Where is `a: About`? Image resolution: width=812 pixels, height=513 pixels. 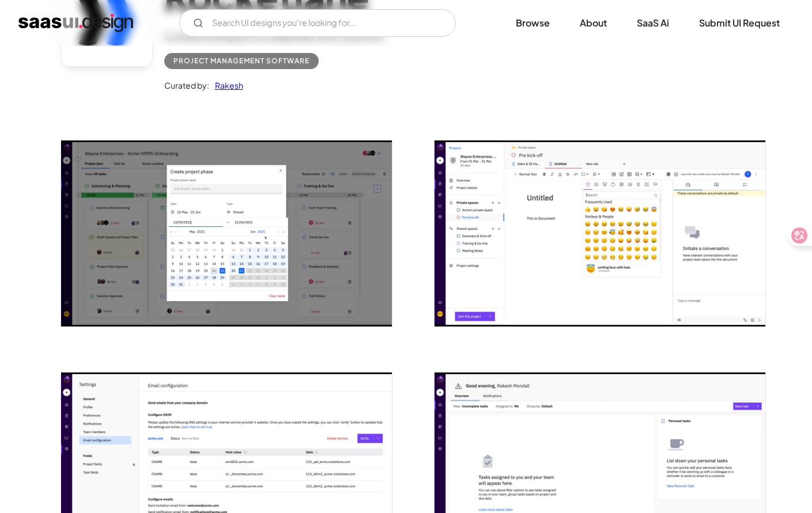
a: About is located at coordinates (593, 23).